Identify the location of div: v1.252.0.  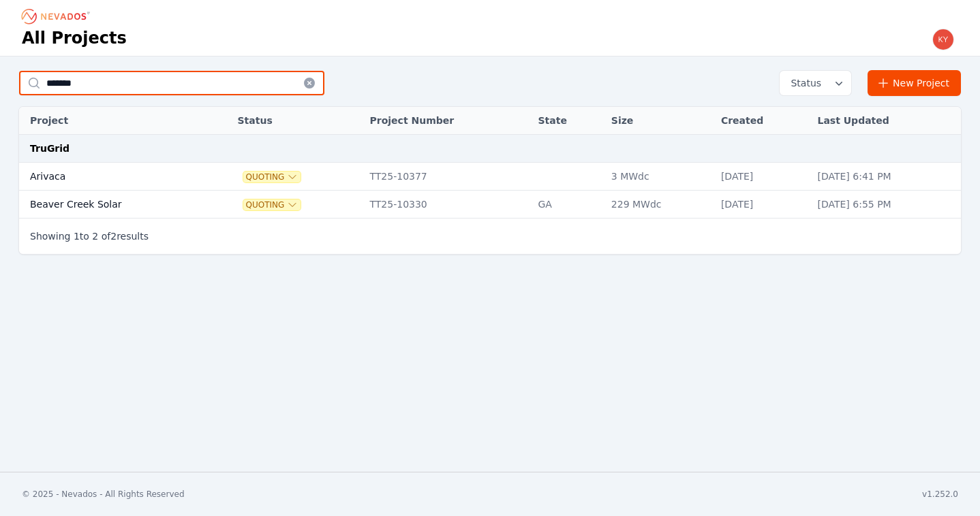
(940, 494).